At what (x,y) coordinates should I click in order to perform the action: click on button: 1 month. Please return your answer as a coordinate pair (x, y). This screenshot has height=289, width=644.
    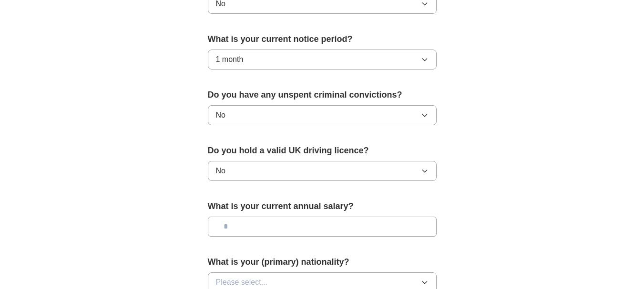
    Looking at the image, I should click on (322, 60).